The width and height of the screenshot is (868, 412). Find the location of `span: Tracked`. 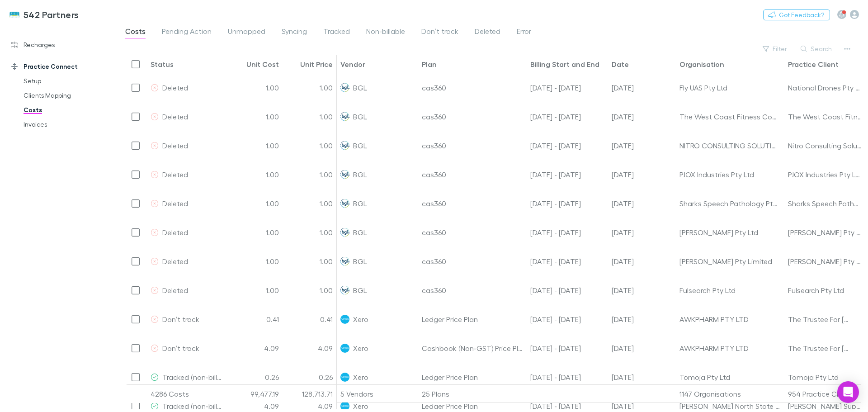

span: Tracked is located at coordinates (336, 32).